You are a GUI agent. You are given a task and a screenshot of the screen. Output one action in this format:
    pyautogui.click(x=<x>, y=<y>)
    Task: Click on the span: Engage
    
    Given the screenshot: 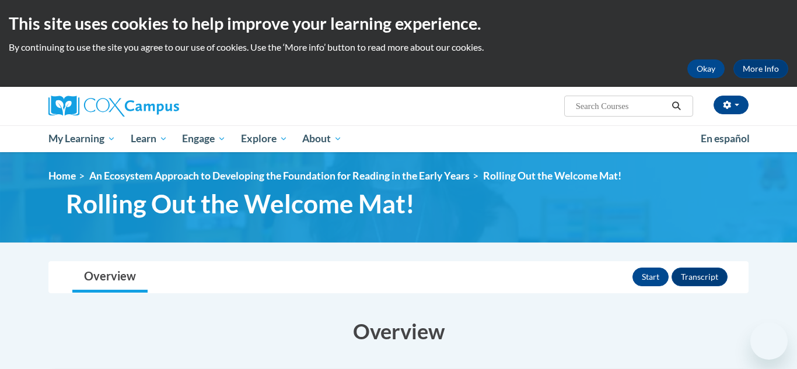 What is the action you would take?
    pyautogui.click(x=204, y=139)
    